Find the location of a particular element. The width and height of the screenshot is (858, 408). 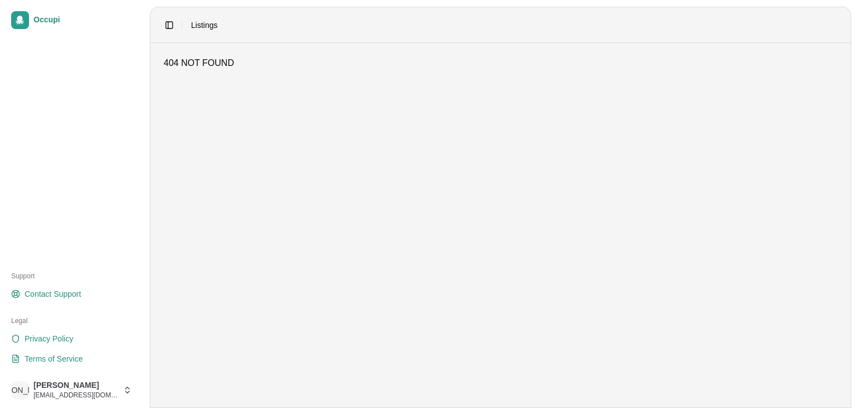

div: Legal is located at coordinates (72, 321).